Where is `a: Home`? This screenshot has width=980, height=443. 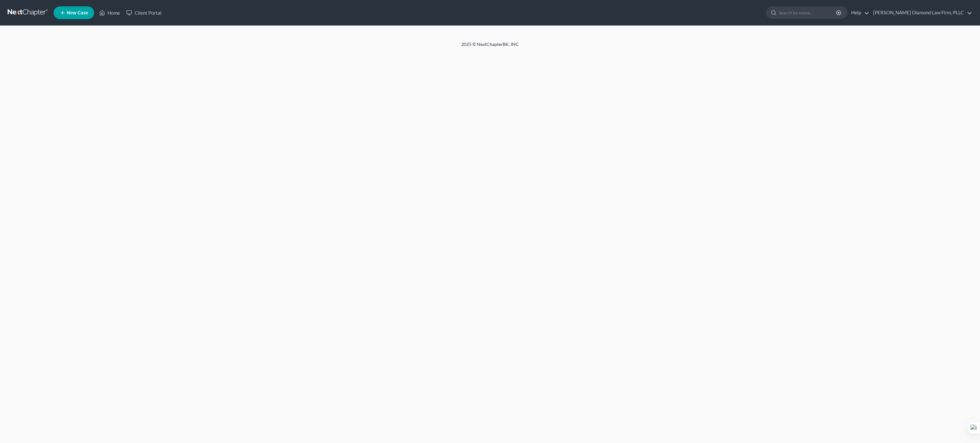 a: Home is located at coordinates (110, 13).